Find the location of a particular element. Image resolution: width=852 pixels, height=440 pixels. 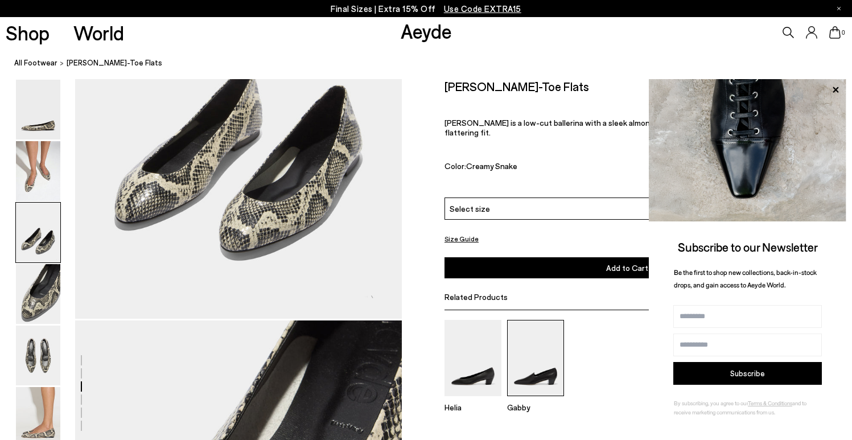

div: Color: is located at coordinates (577, 167).